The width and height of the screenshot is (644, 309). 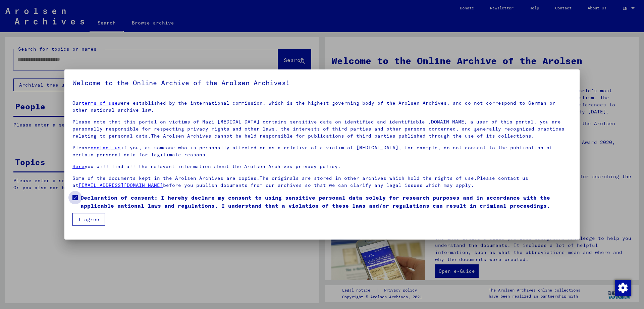 I want to click on p: Please if you, as someone who is personally affected or as a relative of a victim of [MEDICAL_DAT..., so click(x=322, y=151).